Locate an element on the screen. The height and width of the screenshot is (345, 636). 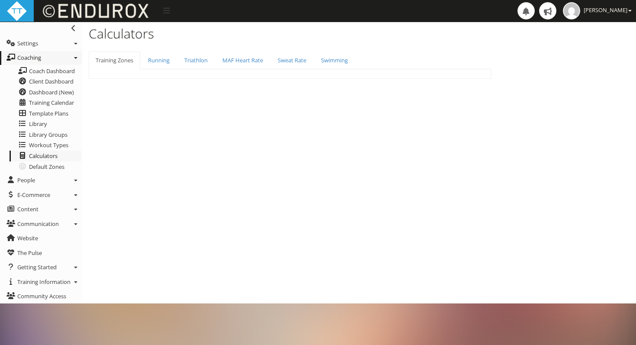
span: People is located at coordinates (26, 180).